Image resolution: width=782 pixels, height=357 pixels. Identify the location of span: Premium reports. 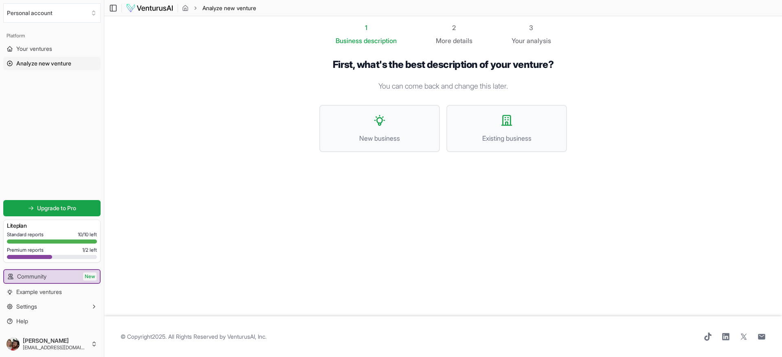
(25, 250).